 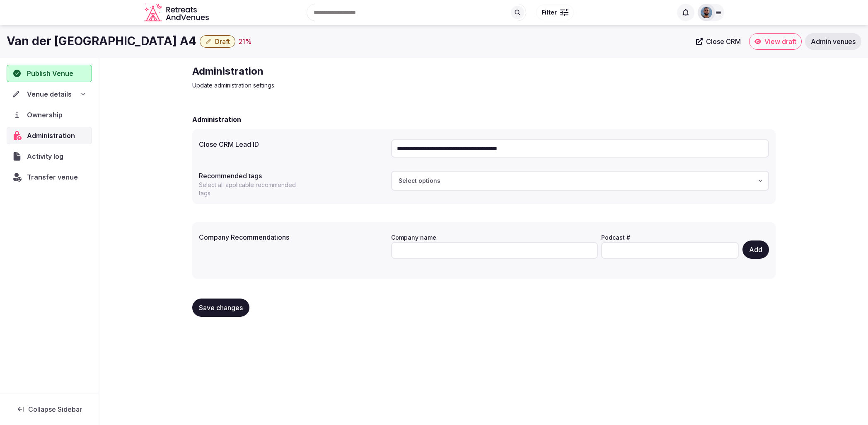 I want to click on a: View draft, so click(x=775, y=42).